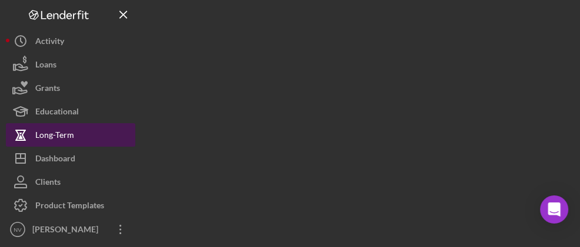 This screenshot has height=247, width=580. I want to click on a: Dashboard, so click(71, 159).